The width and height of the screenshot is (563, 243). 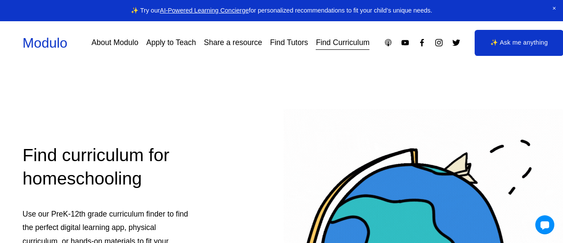 What do you see at coordinates (289, 42) in the screenshot?
I see `a: Find Tutors` at bounding box center [289, 42].